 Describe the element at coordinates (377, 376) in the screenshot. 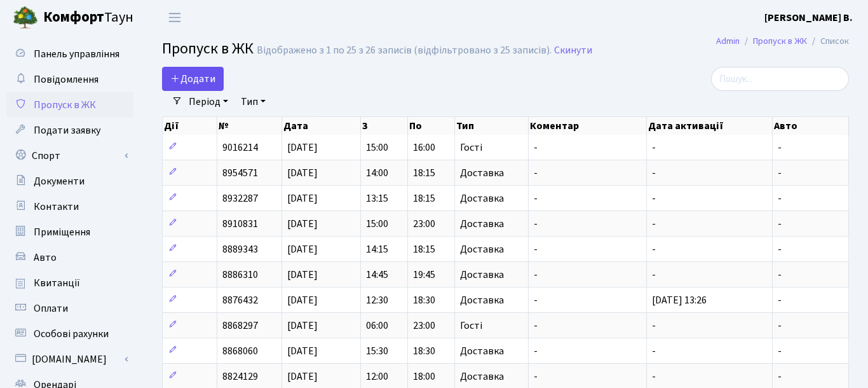

I see `span: 12:00` at that location.